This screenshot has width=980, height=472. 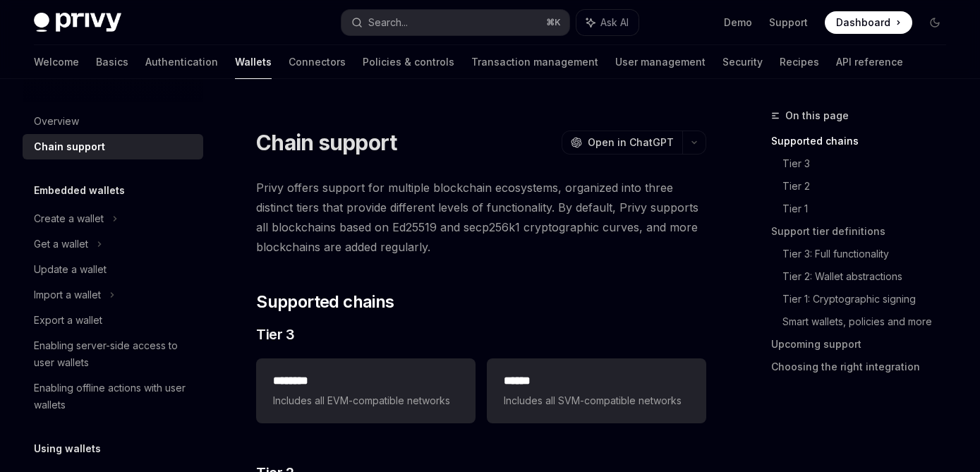 What do you see at coordinates (481, 218) in the screenshot?
I see `span: Privy offers support for multiple blockchain ecosystems, organized into three distinct tiers that...` at bounding box center [481, 218].